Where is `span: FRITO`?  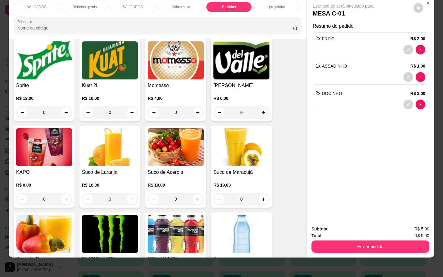
span: FRITO is located at coordinates (328, 39).